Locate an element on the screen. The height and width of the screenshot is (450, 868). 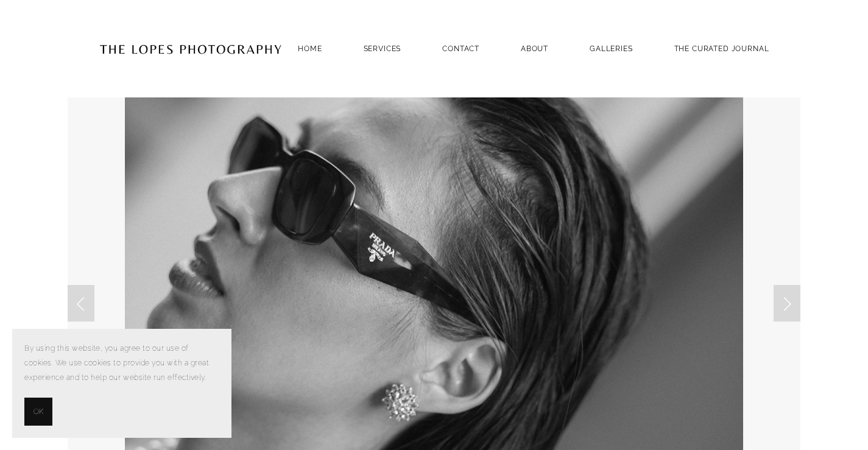
button: OK is located at coordinates (38, 412).